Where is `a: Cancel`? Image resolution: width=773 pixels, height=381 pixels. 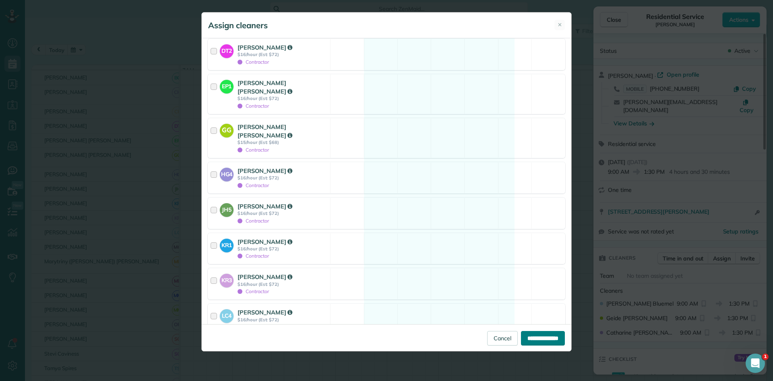
a: Cancel is located at coordinates (503, 338).